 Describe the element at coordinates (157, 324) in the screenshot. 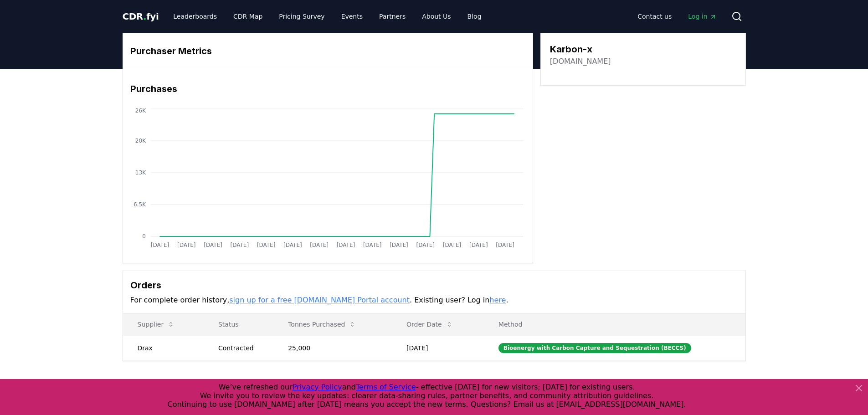

I see `button: Supplier` at that location.